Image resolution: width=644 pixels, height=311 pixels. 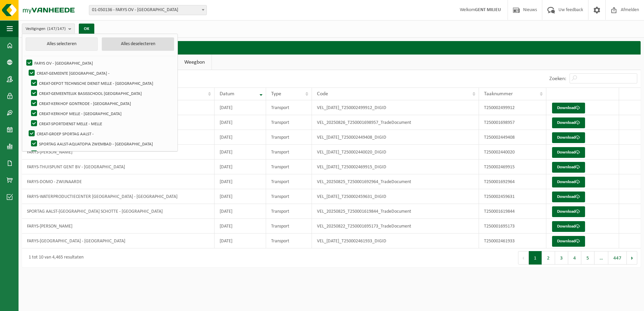 What do you see at coordinates (138, 44) in the screenshot?
I see `button: Alles deselecteren` at bounding box center [138, 44].